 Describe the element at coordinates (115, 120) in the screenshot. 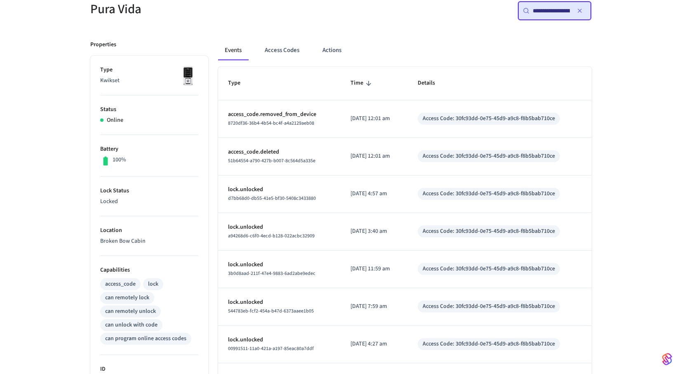

I see `p: Online` at that location.